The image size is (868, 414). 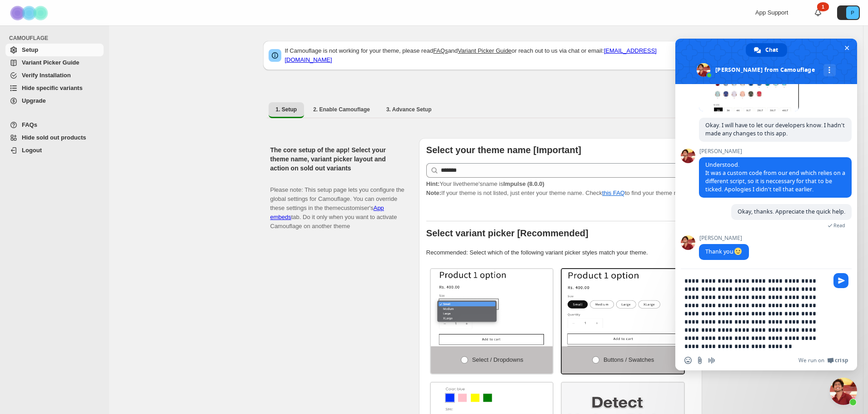 I want to click on span: Verify Installation, so click(x=47, y=75).